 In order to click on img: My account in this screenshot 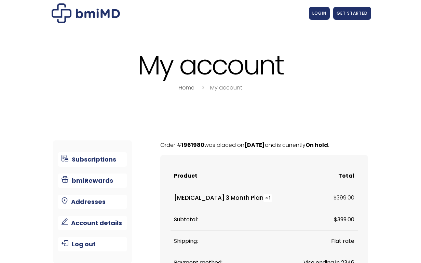, I will do `click(86, 13)`.